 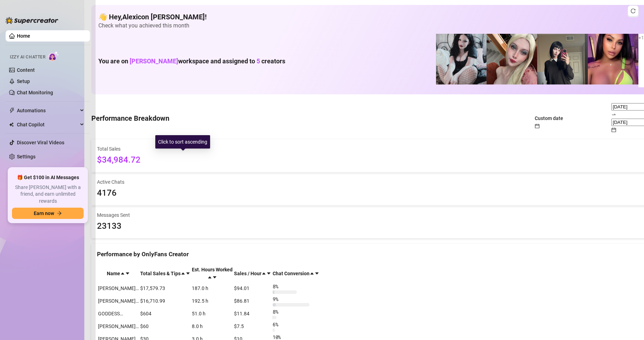 What do you see at coordinates (24, 36) in the screenshot?
I see `a: Home` at bounding box center [24, 36].